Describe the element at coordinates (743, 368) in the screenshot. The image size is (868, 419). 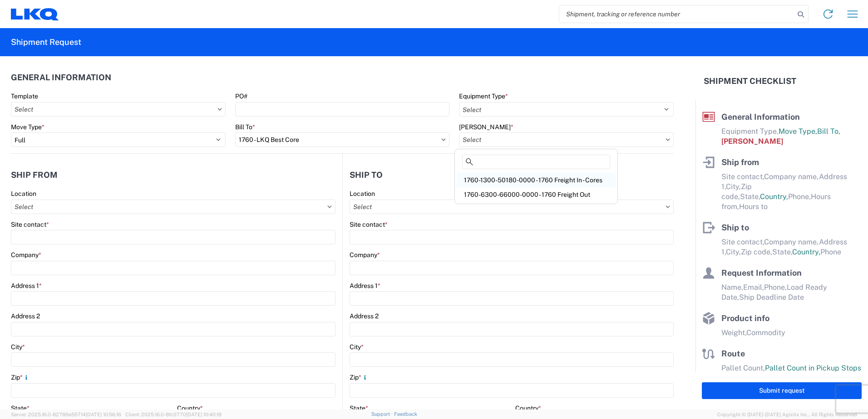
I see `span: Pallet Count,` at that location.